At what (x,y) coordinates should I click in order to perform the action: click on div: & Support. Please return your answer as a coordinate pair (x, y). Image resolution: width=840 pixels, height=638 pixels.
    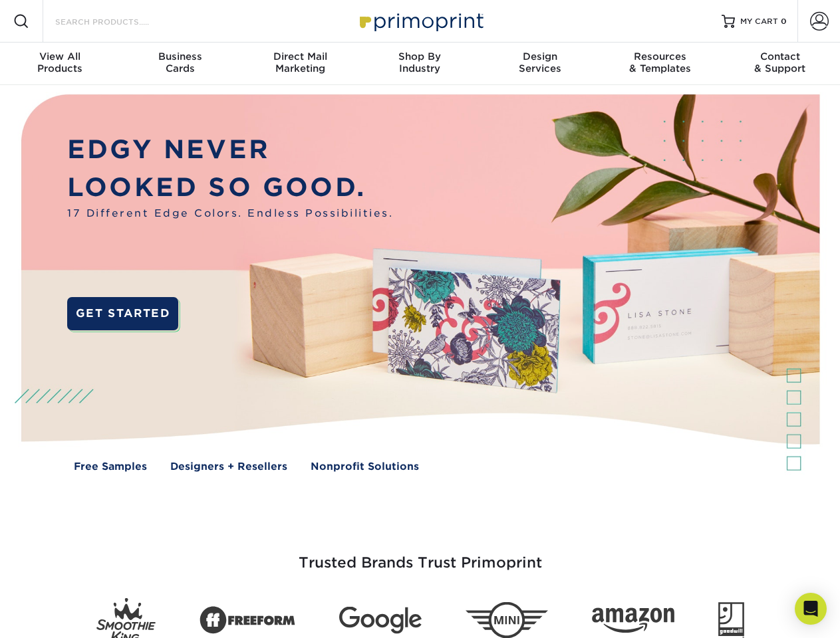
    Looking at the image, I should click on (780, 63).